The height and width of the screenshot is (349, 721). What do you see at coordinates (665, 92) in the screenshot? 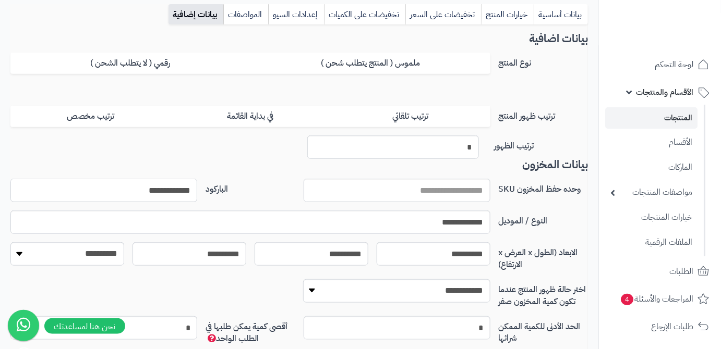
I see `span: الأقسام والمنتجات` at bounding box center [665, 92].